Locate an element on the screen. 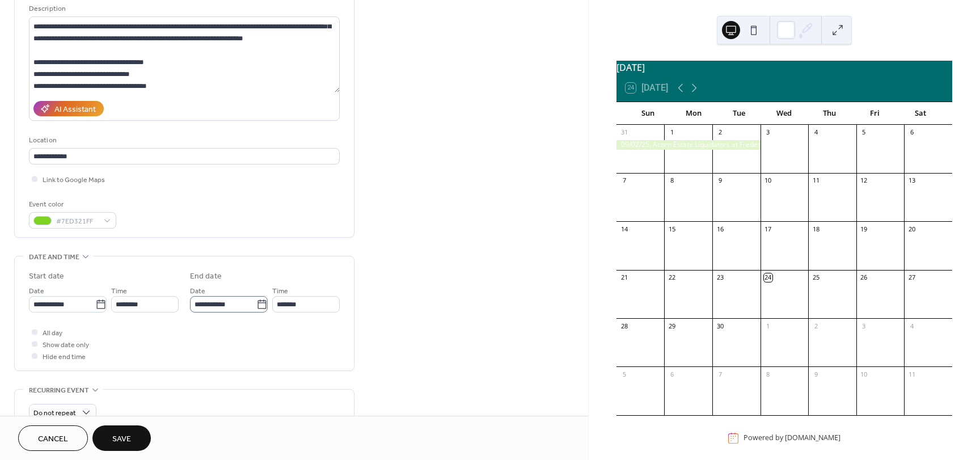  span: Date and time is located at coordinates (54, 257).